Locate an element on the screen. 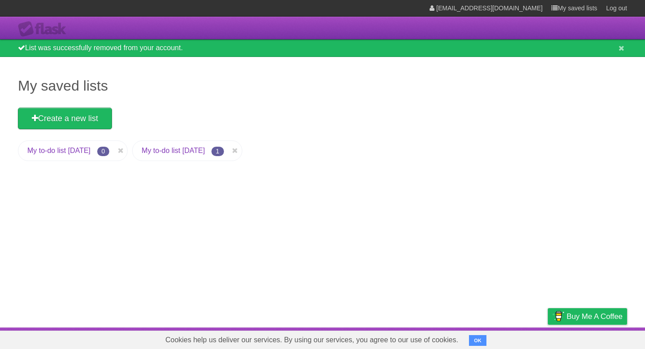 The height and width of the screenshot is (349, 645). a: Suggest a feature is located at coordinates (599, 338).